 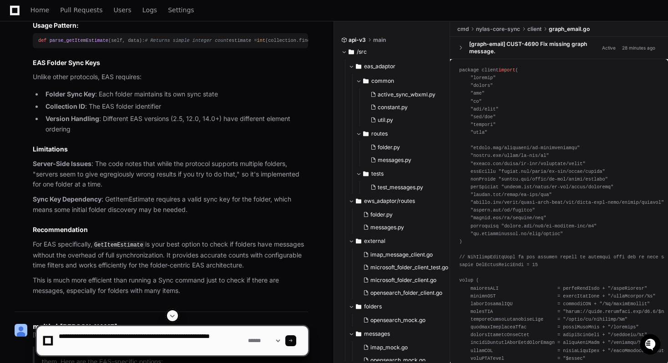 What do you see at coordinates (150, 10) in the screenshot?
I see `span: Logs` at bounding box center [150, 10].